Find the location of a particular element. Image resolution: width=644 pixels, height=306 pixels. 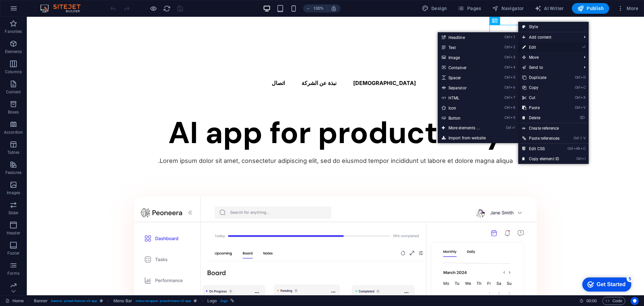

span: Code is located at coordinates (614, 300).